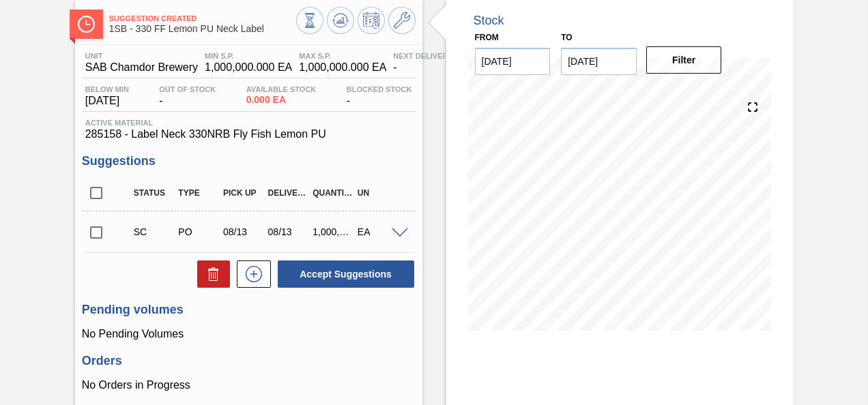  I want to click on span: 0.000 EA, so click(281, 99).